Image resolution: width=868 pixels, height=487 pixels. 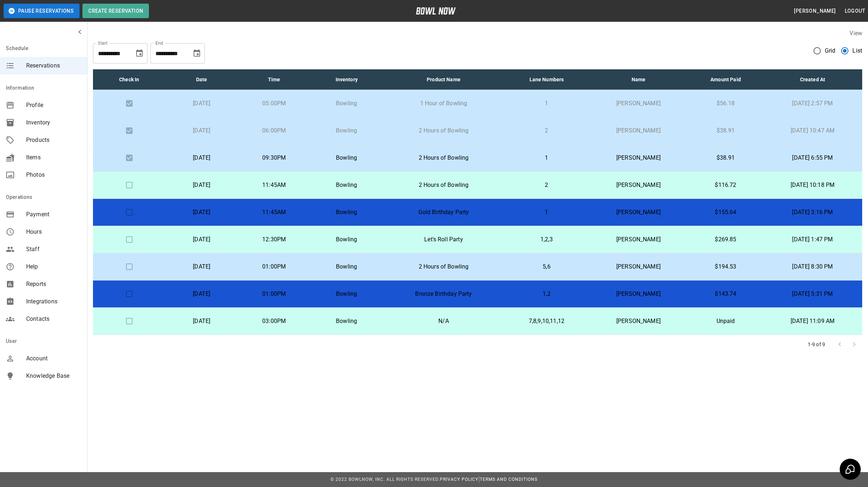 What do you see at coordinates (857, 51) in the screenshot?
I see `span: List` at bounding box center [857, 51].